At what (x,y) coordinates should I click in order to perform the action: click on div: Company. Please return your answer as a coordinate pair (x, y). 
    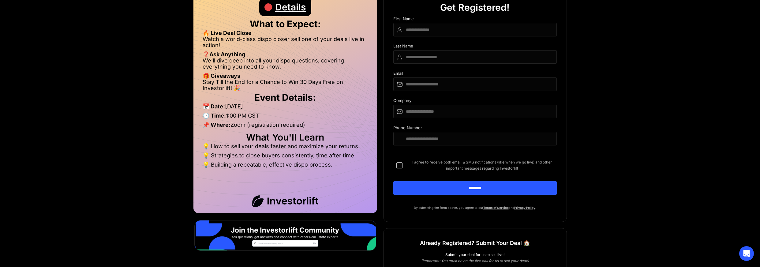
    Looking at the image, I should click on (475, 101).